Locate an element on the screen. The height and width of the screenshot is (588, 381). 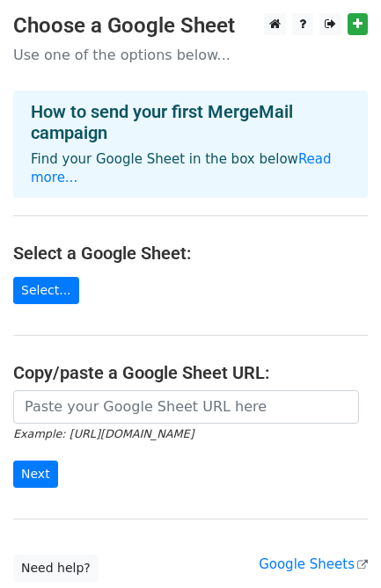
h4: Copy/paste a Google Sheet URL: is located at coordinates (190, 373).